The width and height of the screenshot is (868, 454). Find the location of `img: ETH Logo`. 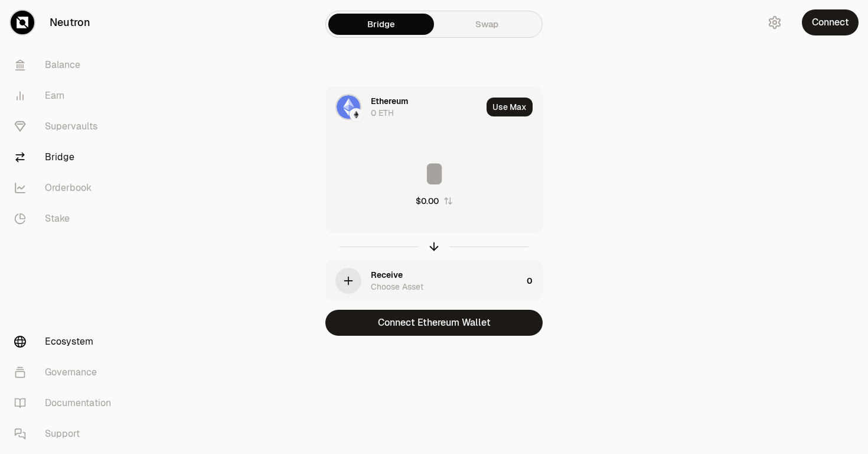

img: ETH Logo is located at coordinates (349, 107).